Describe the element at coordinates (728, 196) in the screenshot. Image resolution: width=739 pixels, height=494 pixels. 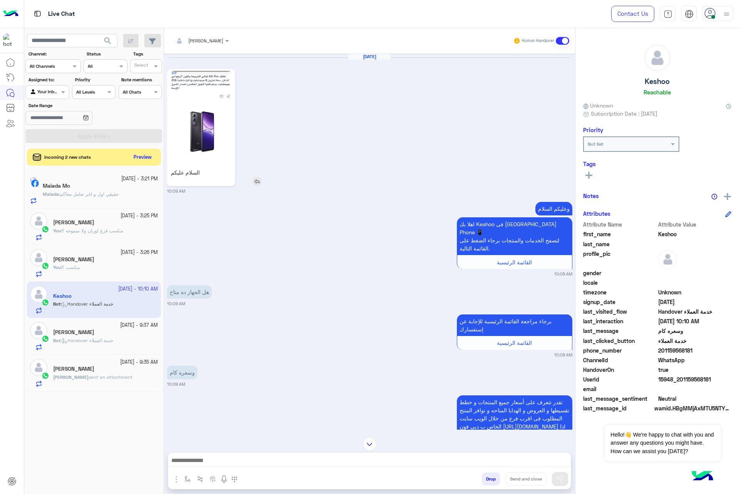
I see `img: add` at that location.